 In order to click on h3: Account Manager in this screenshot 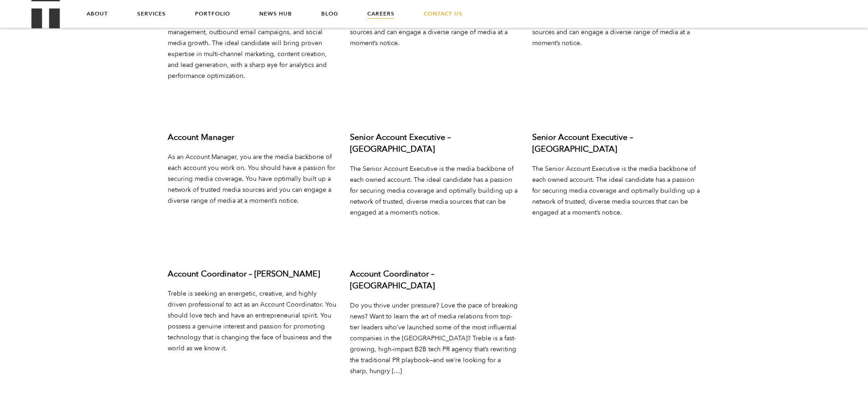, I will do `click(252, 137)`.